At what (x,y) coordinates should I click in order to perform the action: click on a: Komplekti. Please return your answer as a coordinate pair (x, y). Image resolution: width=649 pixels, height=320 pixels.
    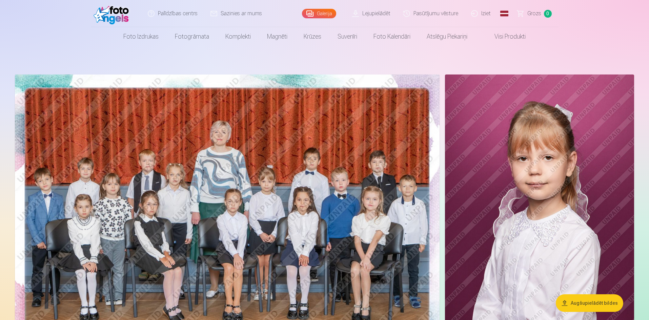
    Looking at the image, I should click on (238, 37).